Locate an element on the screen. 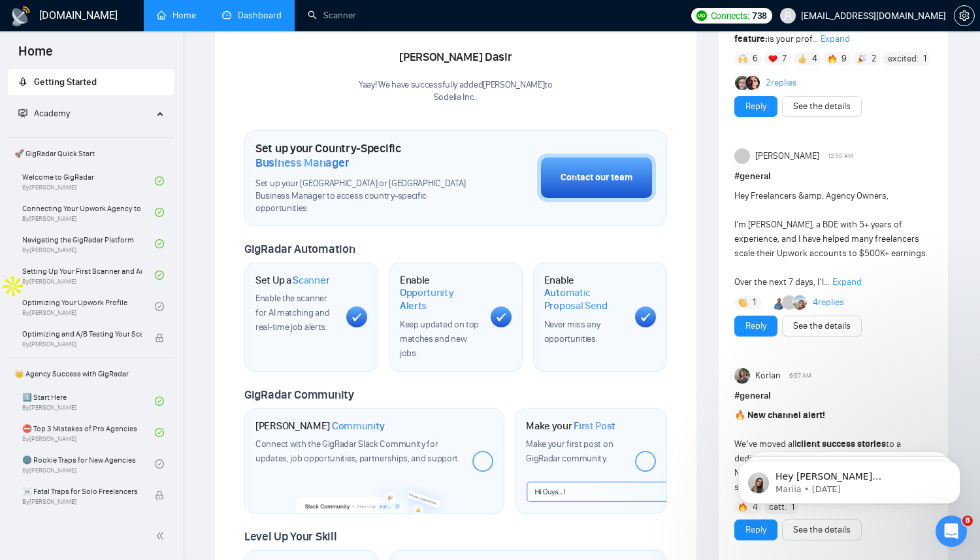  span: 6:57 AM is located at coordinates (801, 376).